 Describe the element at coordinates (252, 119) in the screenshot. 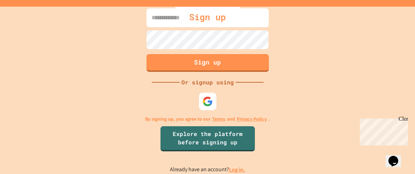

I see `a: Privacy Policy` at that location.